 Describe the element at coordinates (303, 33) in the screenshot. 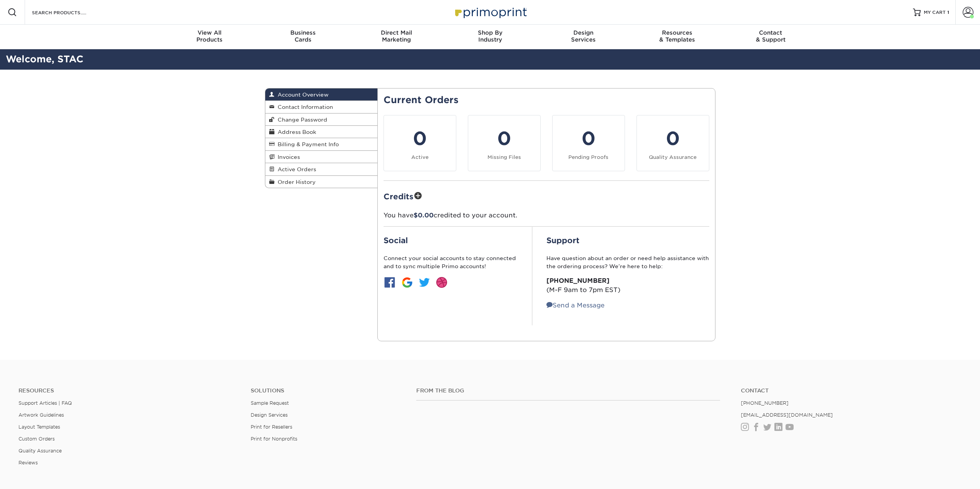

I see `span: Business` at that location.